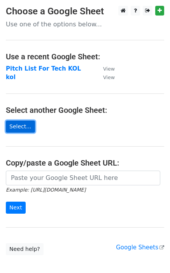 This screenshot has height=273, width=170. Describe the element at coordinates (85, 11) in the screenshot. I see `h3: Choose a Google Sheet` at that location.